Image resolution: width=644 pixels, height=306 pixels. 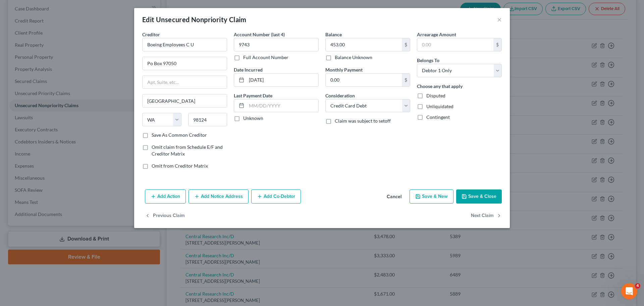 What do you see at coordinates (363, 120) in the screenshot?
I see `span: Claim was subject to setoff` at bounding box center [363, 120].